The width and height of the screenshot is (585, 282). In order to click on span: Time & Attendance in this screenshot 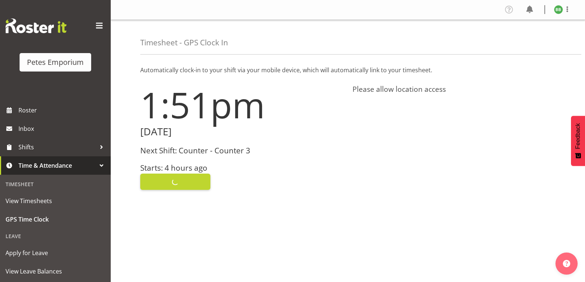, I will do `click(57, 166)`.